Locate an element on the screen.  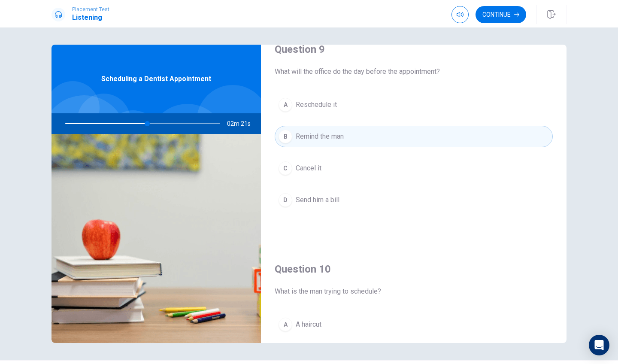
h1: Listening is located at coordinates (91, 17).